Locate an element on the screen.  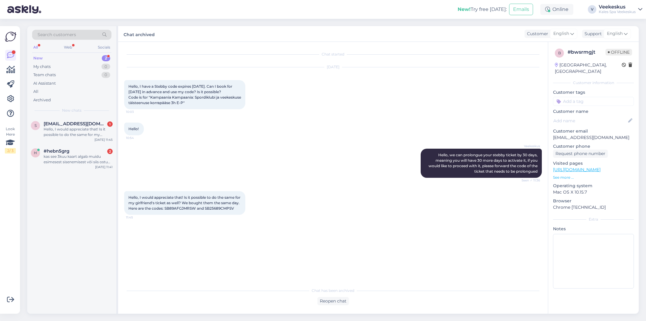
label: Chat archived is located at coordinates (139, 34).